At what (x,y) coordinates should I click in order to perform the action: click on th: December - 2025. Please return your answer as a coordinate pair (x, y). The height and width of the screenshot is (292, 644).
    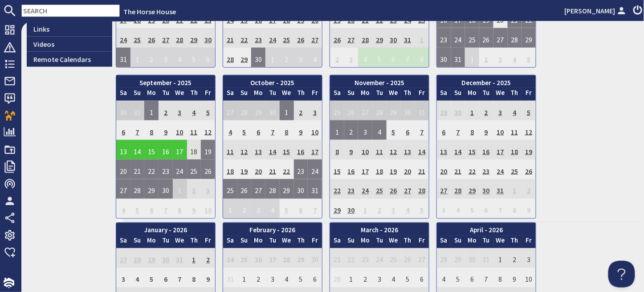
    Looking at the image, I should click on (487, 82).